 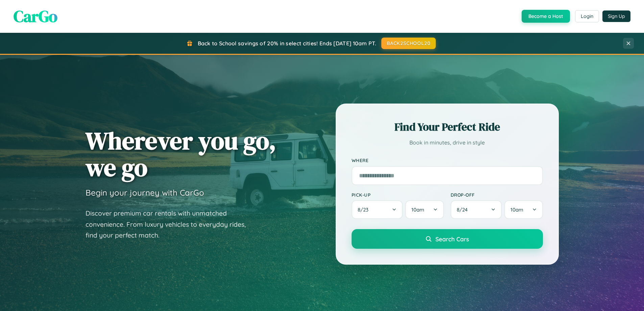 I want to click on label: Drop-off, so click(x=497, y=194).